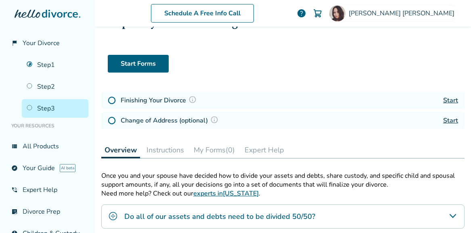  What do you see at coordinates (202, 13) in the screenshot?
I see `a: Schedule A Free Info Call` at bounding box center [202, 13].